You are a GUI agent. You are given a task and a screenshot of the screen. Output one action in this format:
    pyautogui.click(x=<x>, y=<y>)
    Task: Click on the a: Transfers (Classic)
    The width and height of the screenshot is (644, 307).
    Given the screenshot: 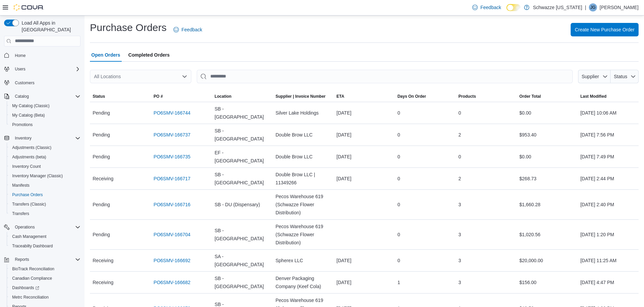 What is the action you would take?
    pyautogui.click(x=29, y=204)
    